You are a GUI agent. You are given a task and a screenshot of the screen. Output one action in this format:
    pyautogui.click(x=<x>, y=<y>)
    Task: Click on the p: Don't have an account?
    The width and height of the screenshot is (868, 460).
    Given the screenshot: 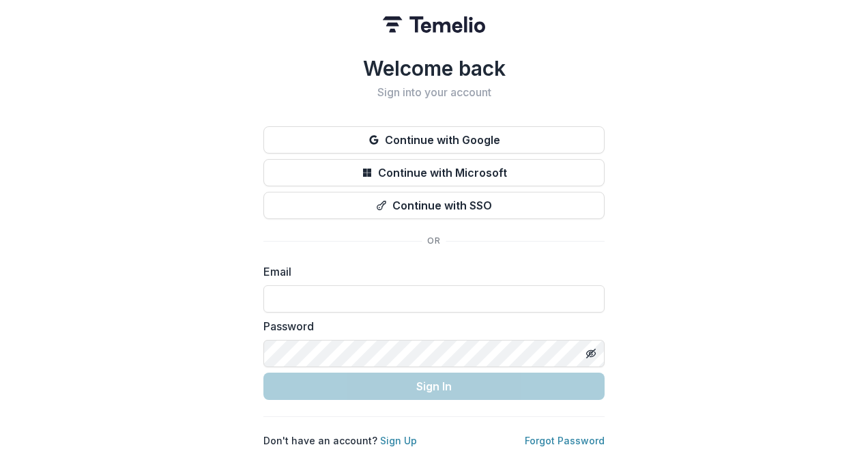 What is the action you would take?
    pyautogui.click(x=340, y=440)
    